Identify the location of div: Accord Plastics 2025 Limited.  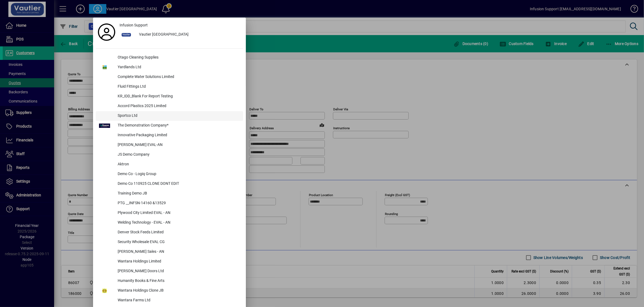
(178, 106).